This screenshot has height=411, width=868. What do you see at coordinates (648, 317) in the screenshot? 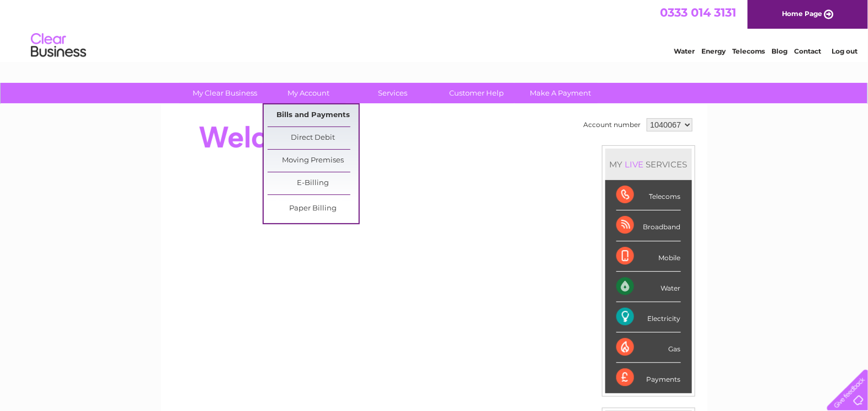
I see `div: Electricity` at bounding box center [648, 317].